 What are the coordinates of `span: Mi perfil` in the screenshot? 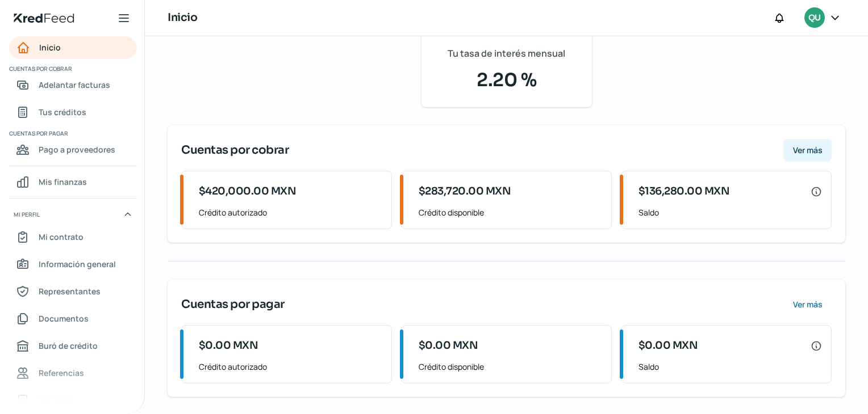 It's located at (27, 215).